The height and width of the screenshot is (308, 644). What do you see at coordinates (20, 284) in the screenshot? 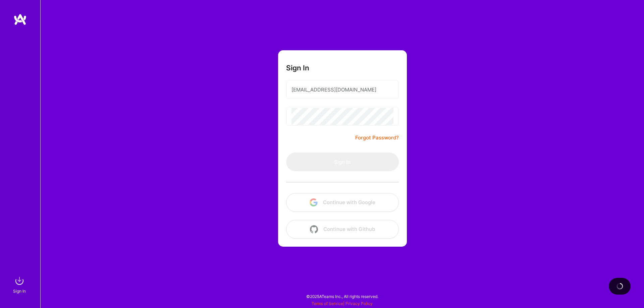
I see `a: sign inSign In` at bounding box center [20, 284].